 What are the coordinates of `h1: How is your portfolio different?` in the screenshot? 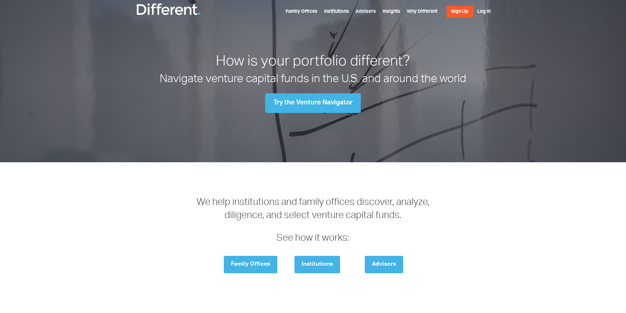 It's located at (313, 62).